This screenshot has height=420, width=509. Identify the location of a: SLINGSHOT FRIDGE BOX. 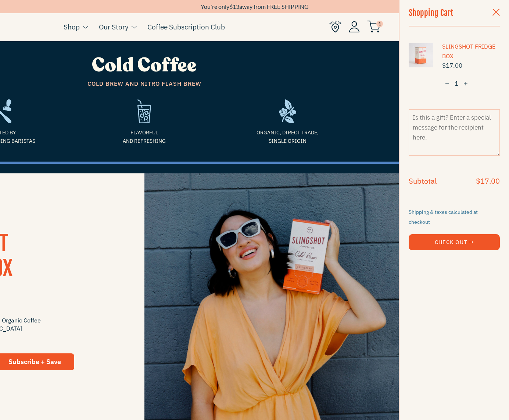
(471, 51).